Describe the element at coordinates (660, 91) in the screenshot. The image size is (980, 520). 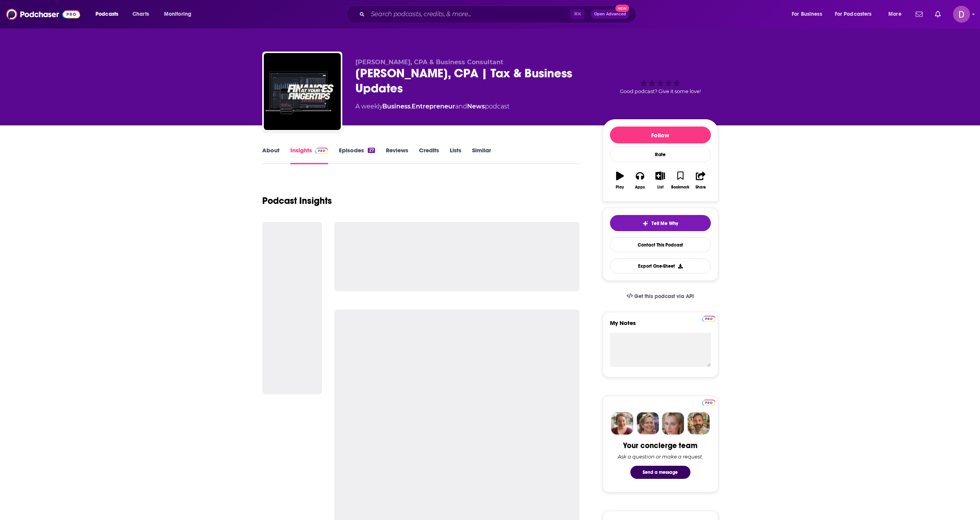
I see `span: Good podcast? Give it some love!` at that location.